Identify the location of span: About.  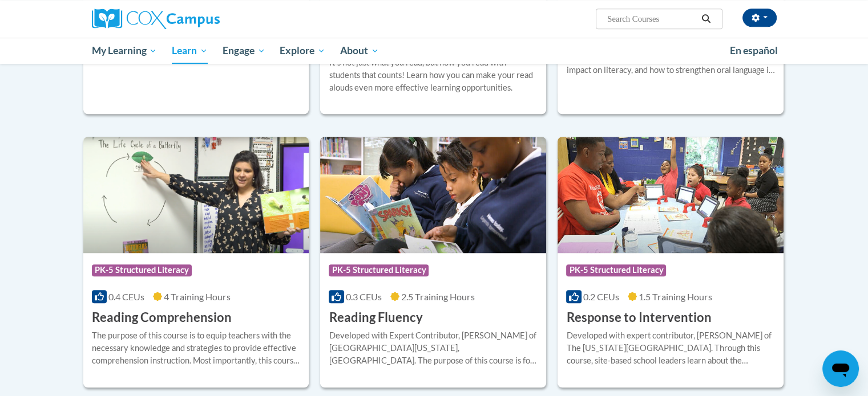
(360, 51).